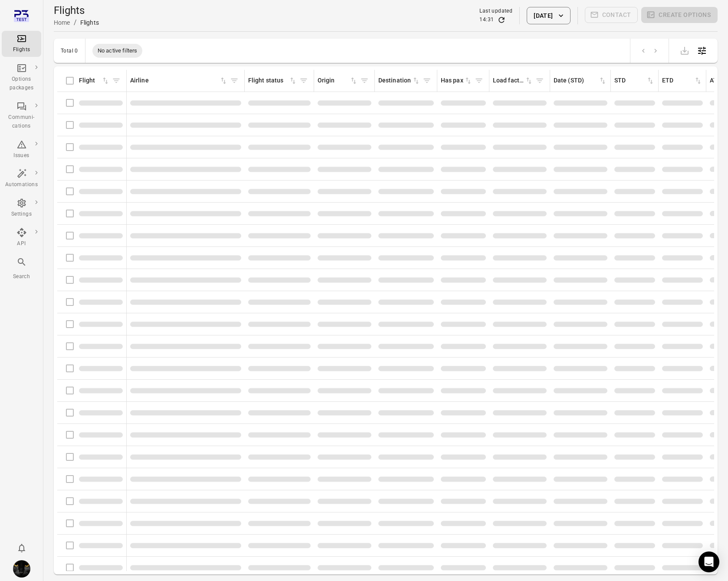 The height and width of the screenshot is (581, 728). What do you see at coordinates (77, 10) in the screenshot?
I see `h1: Flights` at bounding box center [77, 10].